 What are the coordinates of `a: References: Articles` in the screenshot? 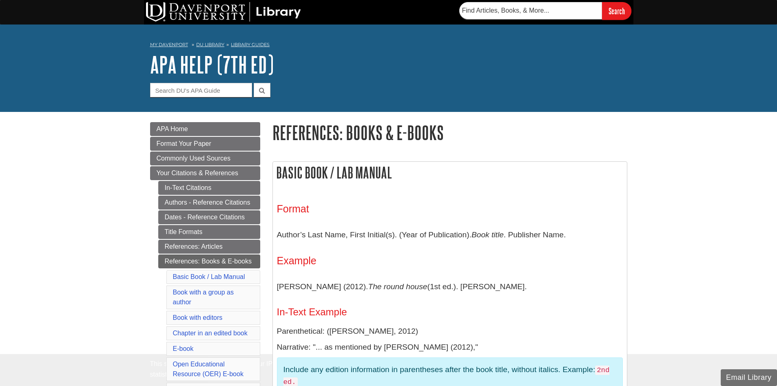 It's located at (209, 246).